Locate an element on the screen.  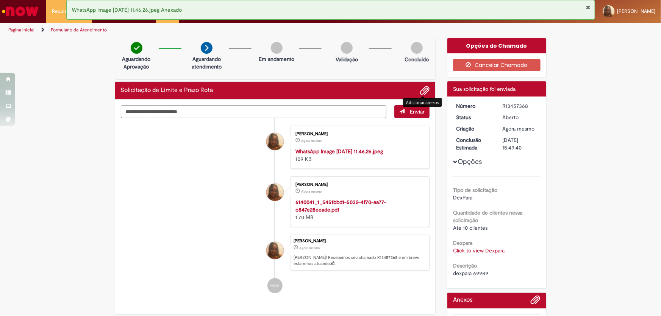
p: Aguardando atendimento is located at coordinates (206, 63).